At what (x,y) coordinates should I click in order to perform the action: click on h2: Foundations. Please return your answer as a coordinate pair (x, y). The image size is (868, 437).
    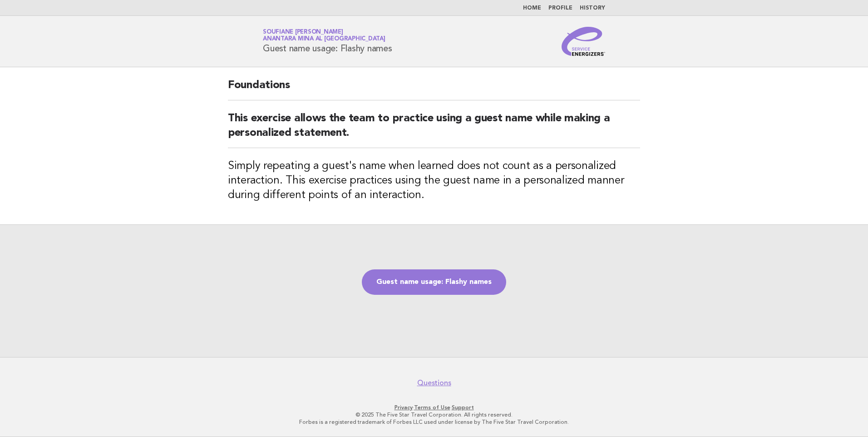
    Looking at the image, I should click on (434, 89).